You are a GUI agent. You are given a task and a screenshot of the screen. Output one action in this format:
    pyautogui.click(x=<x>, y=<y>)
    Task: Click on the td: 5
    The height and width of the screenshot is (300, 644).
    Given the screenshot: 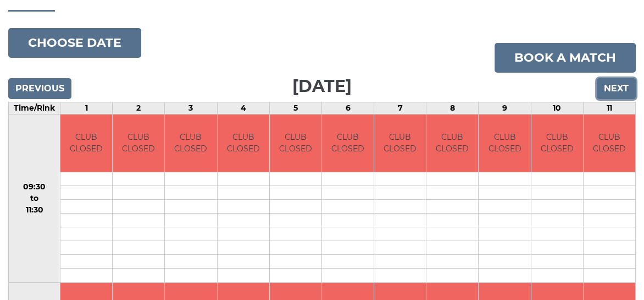 What is the action you would take?
    pyautogui.click(x=295, y=108)
    